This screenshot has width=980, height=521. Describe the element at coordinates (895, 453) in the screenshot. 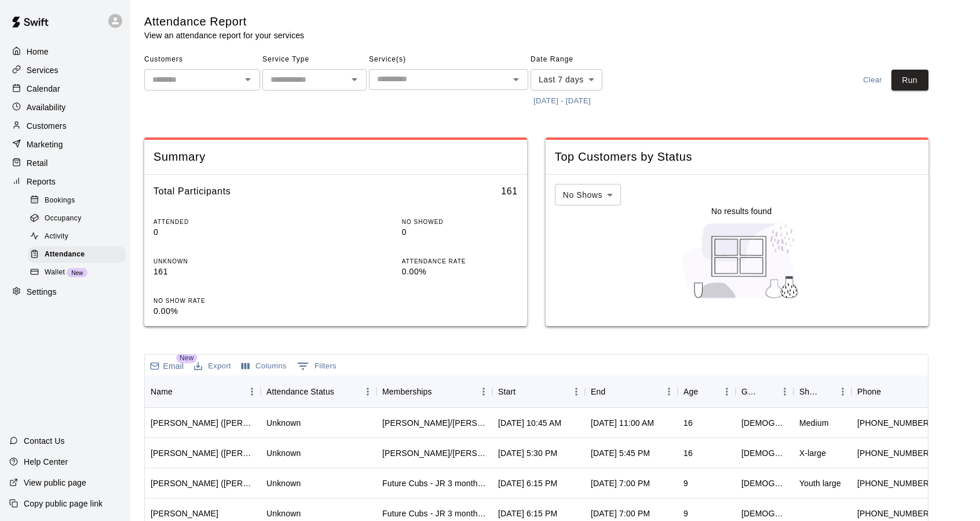

I see `div: +12017559898` at that location.